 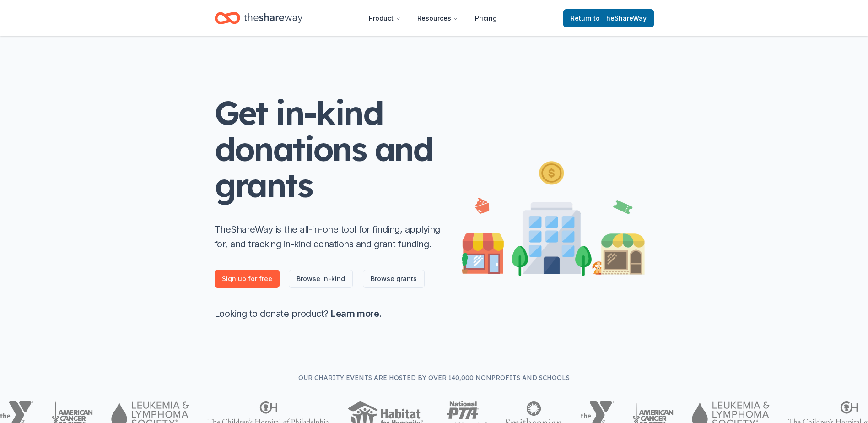 I want to click on a: Home, so click(x=259, y=17).